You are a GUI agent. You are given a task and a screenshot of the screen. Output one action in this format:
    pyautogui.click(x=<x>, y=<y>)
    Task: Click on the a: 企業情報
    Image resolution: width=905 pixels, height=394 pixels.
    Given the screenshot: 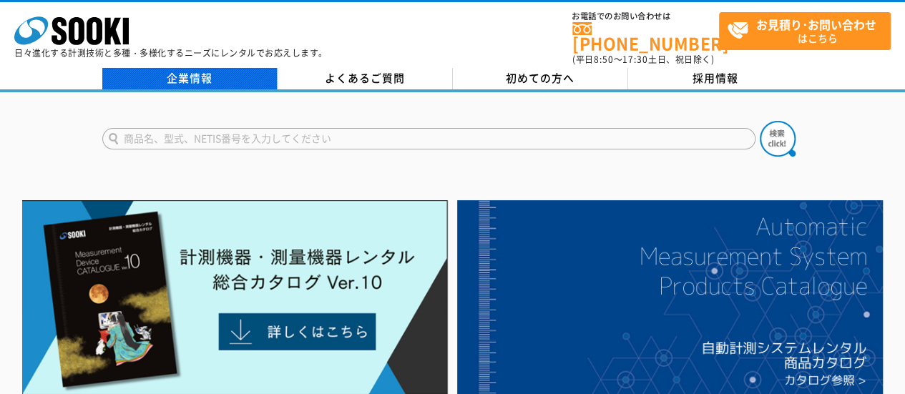 What is the action you would take?
    pyautogui.click(x=190, y=79)
    